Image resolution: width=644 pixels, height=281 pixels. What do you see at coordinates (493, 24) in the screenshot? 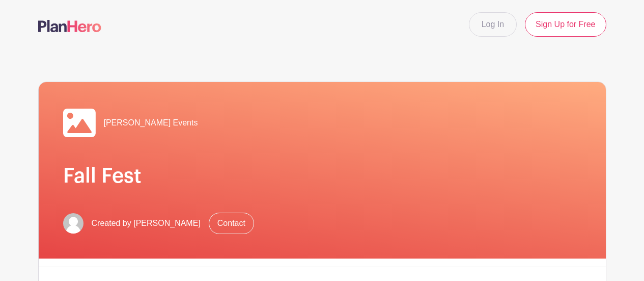
I see `a: Log In` at bounding box center [493, 24].